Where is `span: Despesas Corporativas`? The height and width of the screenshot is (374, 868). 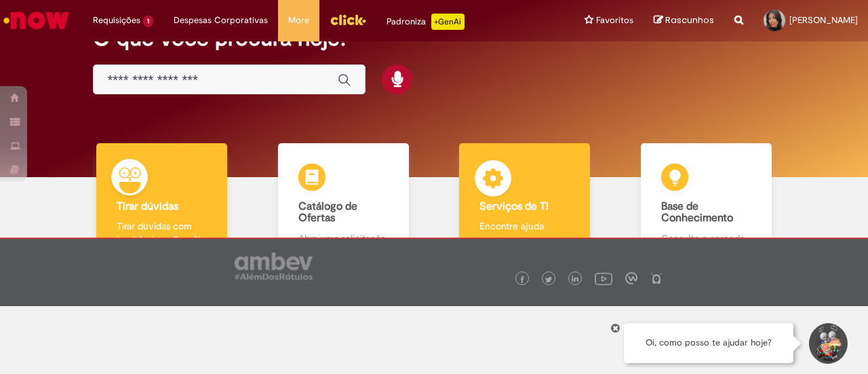 span: Despesas Corporativas is located at coordinates (220, 20).